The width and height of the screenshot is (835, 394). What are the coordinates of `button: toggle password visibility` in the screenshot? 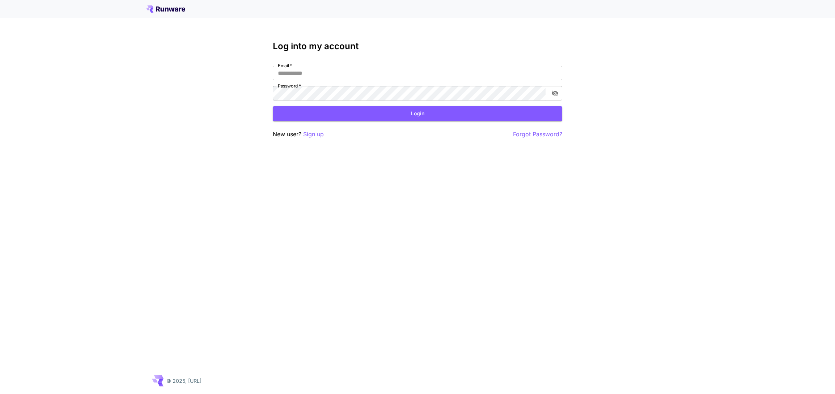 It's located at (555, 93).